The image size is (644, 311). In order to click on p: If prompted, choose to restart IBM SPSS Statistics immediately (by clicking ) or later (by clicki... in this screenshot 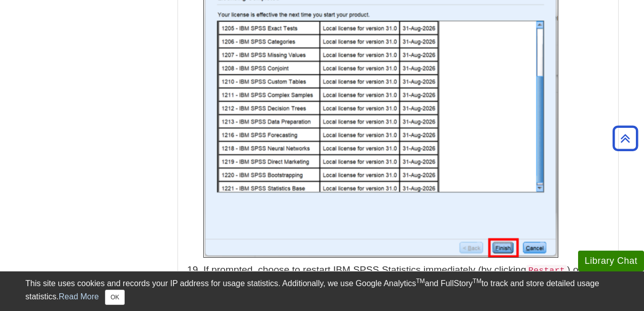, I will do `click(408, 278)`.